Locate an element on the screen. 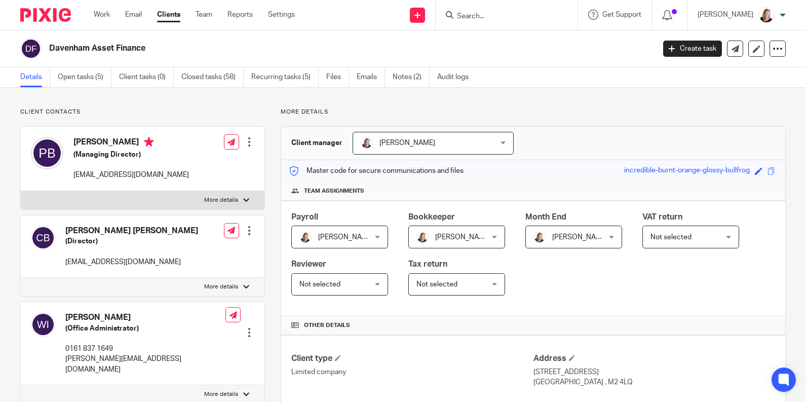  span: Get Support is located at coordinates (622, 15).